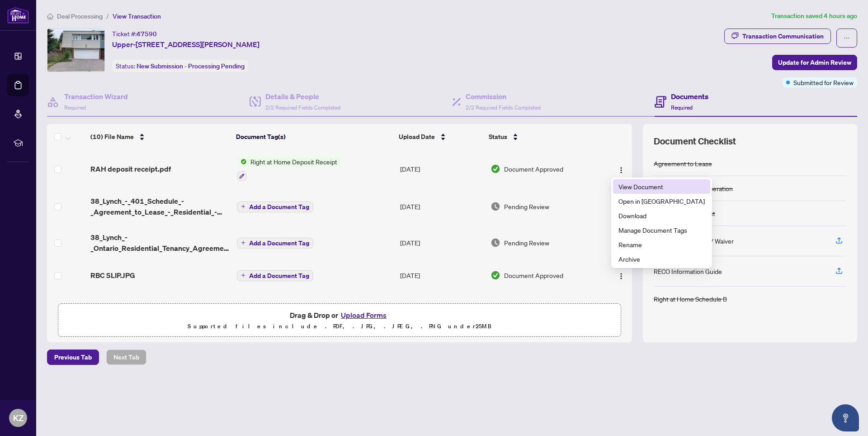 This screenshot has height=436, width=868. I want to click on span: Document Checklist, so click(695, 141).